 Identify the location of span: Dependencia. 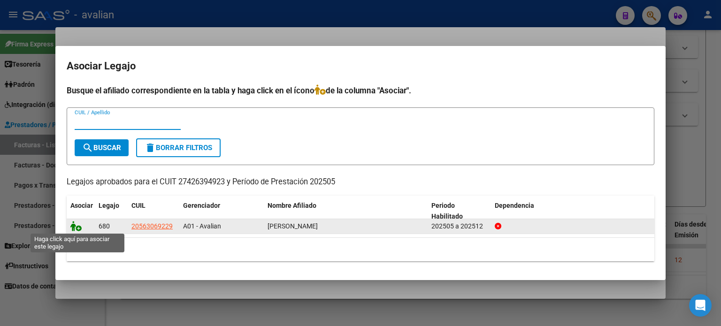
(515, 206).